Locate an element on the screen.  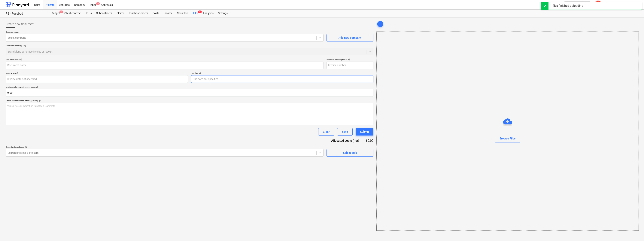
div: $0.00 is located at coordinates (370, 141).